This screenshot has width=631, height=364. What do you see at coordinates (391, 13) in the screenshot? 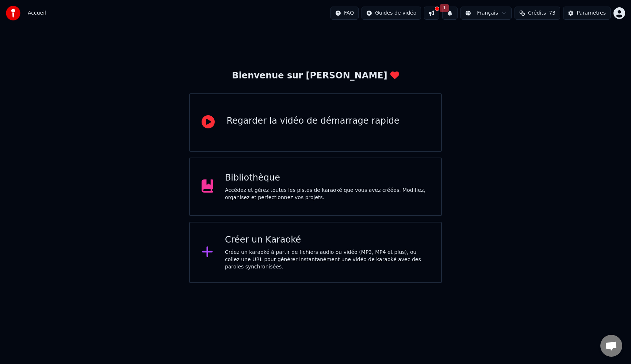
I see `button: Guides de vidéo` at bounding box center [391, 13].